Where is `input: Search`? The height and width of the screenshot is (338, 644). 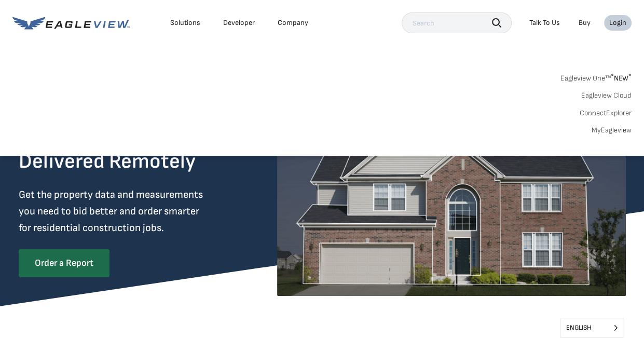
input: Search is located at coordinates (457, 23).